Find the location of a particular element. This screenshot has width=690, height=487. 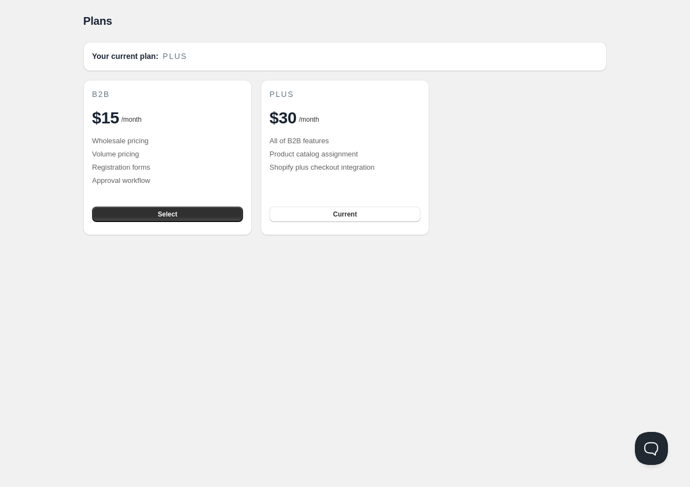

p: Shopify plus checkout integration is located at coordinates (345, 167).